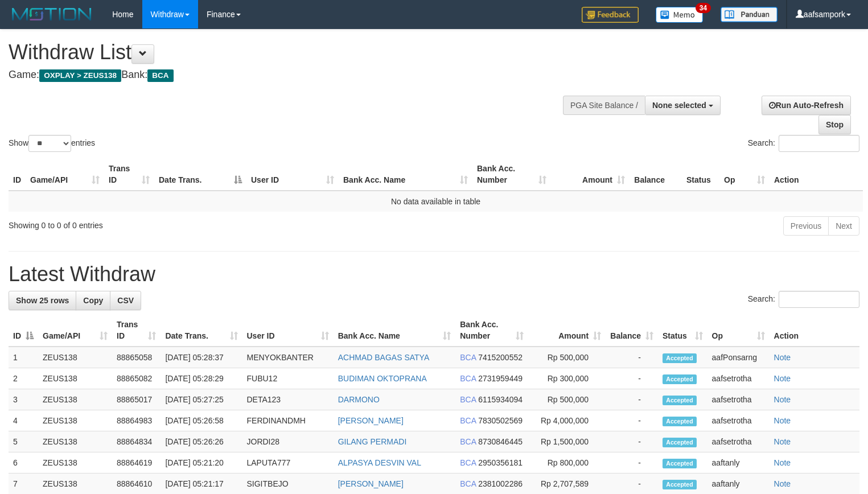 This screenshot has height=494, width=868. Describe the element at coordinates (50, 143) in the screenshot. I see `select: Showentries` at that location.